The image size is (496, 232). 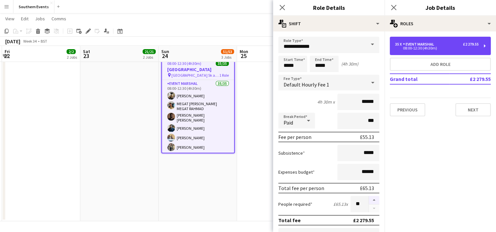 I want to click on label: Subsistence, so click(x=292, y=153).